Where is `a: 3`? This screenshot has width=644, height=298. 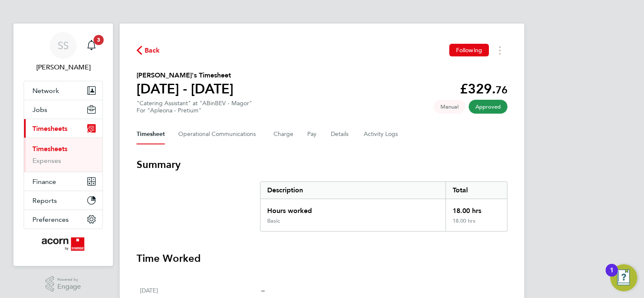 a: 3 is located at coordinates (91, 46).